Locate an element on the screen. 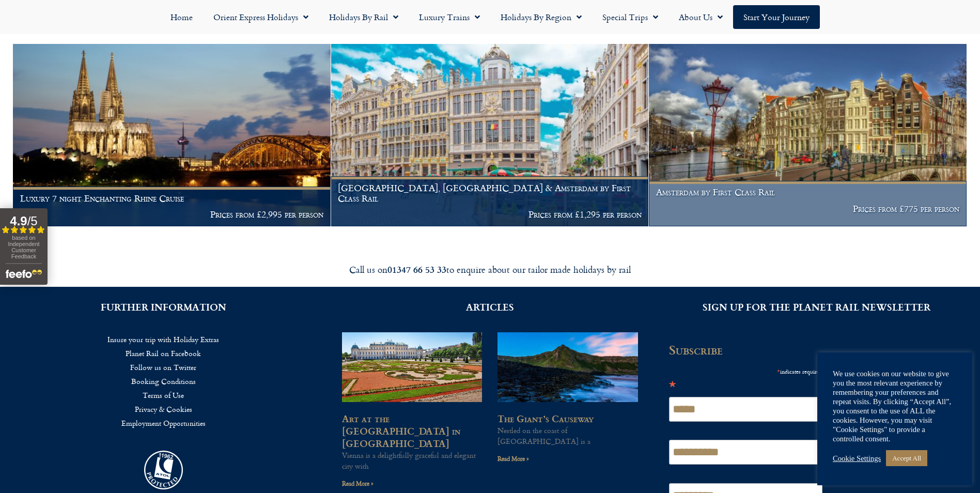 The height and width of the screenshot is (493, 980). p: Vienna is a delightfully graceful and elegant city with is located at coordinates (412, 460).